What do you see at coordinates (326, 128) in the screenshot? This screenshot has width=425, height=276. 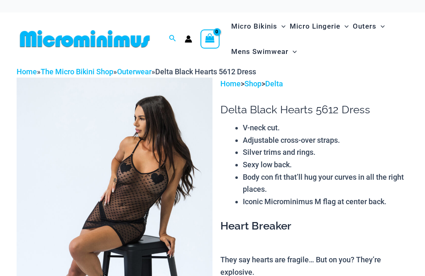 I see `li: V-neck cut.` at bounding box center [326, 128].